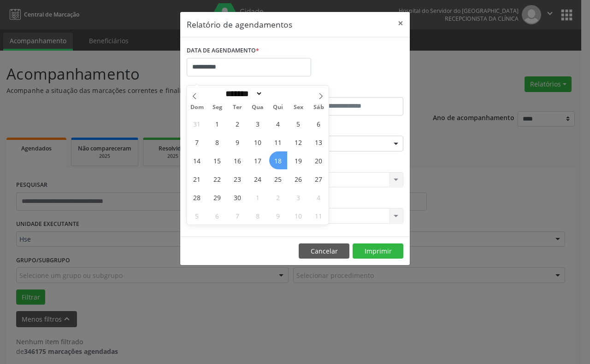  Describe the element at coordinates (298, 124) in the screenshot. I see `span: Setembro 5, 2025` at that location.